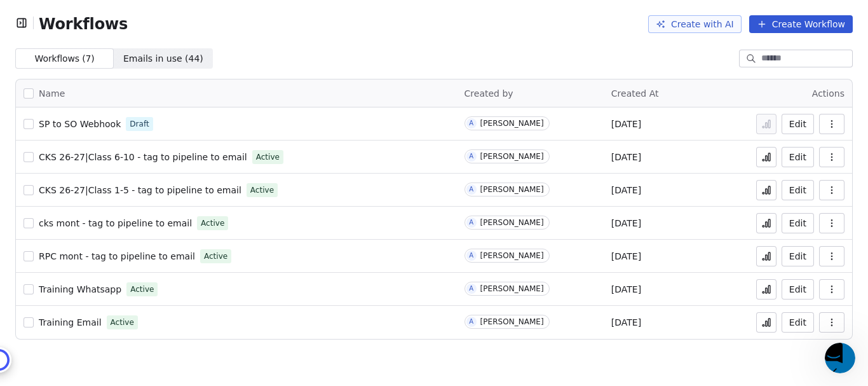 The image size is (868, 386). Describe the element at coordinates (79, 124) in the screenshot. I see `a: SP to SO Webhook` at that location.